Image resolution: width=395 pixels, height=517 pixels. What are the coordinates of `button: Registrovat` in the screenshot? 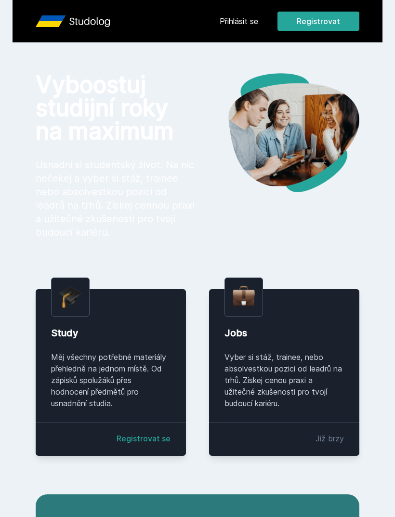 It's located at (319, 21).